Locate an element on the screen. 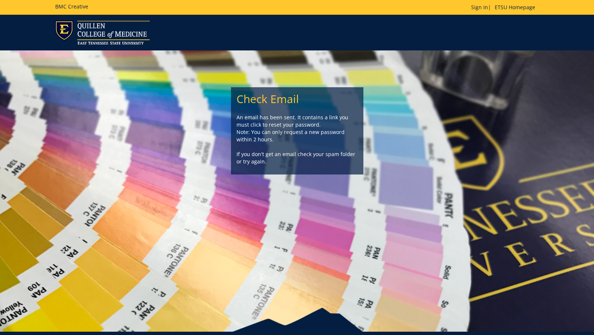 The width and height of the screenshot is (594, 335). a: ETSU Homepage is located at coordinates (515, 7).